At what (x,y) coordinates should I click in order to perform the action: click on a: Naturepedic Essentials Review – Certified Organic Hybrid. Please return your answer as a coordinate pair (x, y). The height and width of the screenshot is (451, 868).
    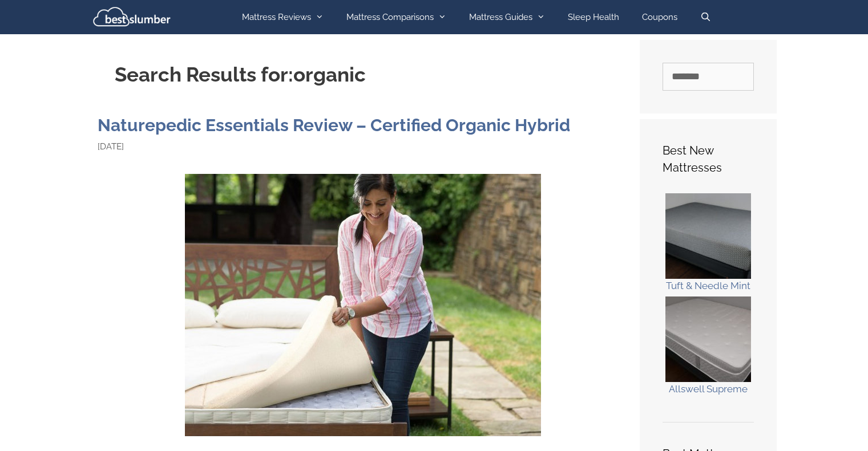
    Looking at the image, I should click on (334, 125).